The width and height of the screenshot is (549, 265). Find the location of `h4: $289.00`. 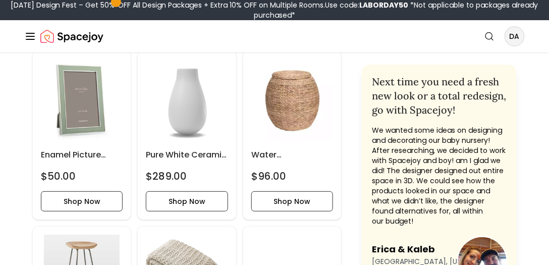

h4: $289.00 is located at coordinates (166, 176).